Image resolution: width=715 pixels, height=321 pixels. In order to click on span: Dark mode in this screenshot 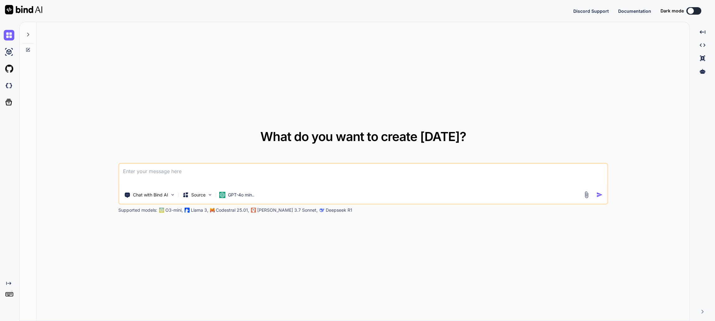, I will do `click(672, 11)`.